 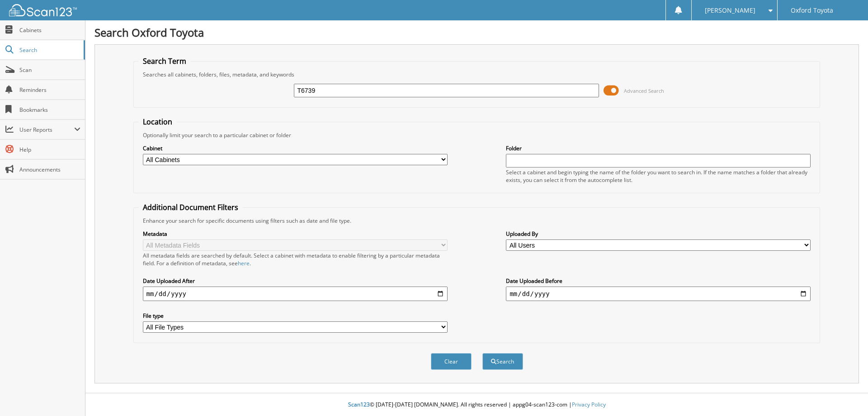 What do you see at coordinates (503, 361) in the screenshot?
I see `button: Search` at bounding box center [503, 361].